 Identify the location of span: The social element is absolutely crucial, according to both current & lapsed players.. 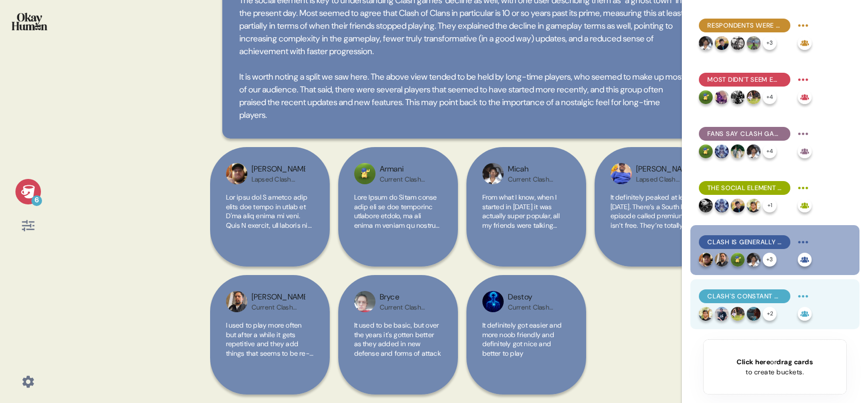
(745, 188).